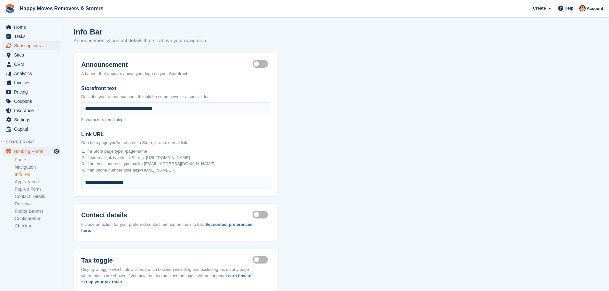 Image resolution: width=609 pixels, height=291 pixels. What do you see at coordinates (61, 8) in the screenshot?
I see `a: Happy Moves Removers & Storers` at bounding box center [61, 8].